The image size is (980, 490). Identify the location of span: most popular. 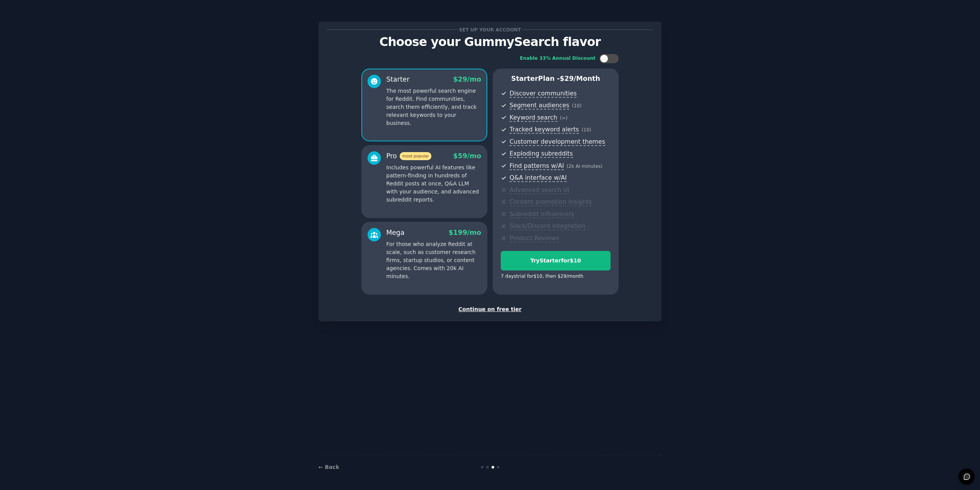
(416, 156).